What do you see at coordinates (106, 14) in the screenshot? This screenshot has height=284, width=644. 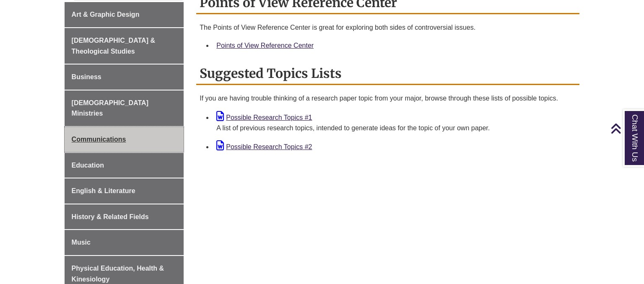 I see `span: Art & Graphic Design` at bounding box center [106, 14].